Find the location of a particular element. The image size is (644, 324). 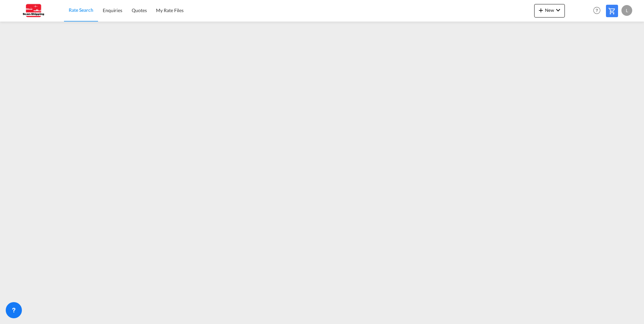

md-icon: icon-chevron-down is located at coordinates (558, 10).